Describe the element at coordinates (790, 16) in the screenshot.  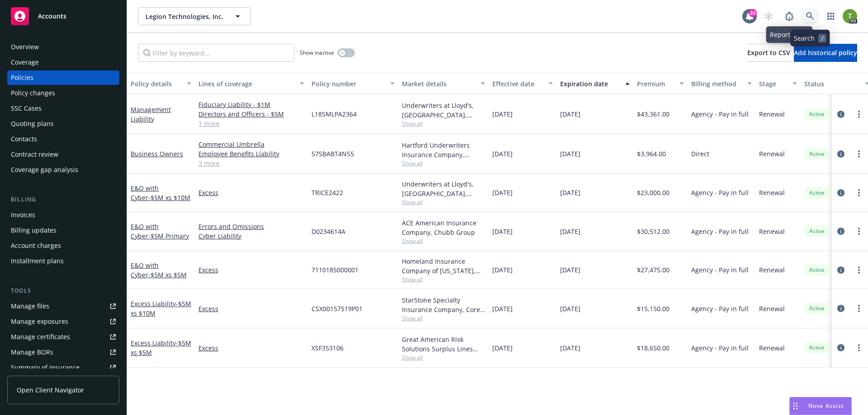
I see `a: Report a Bug` at that location.